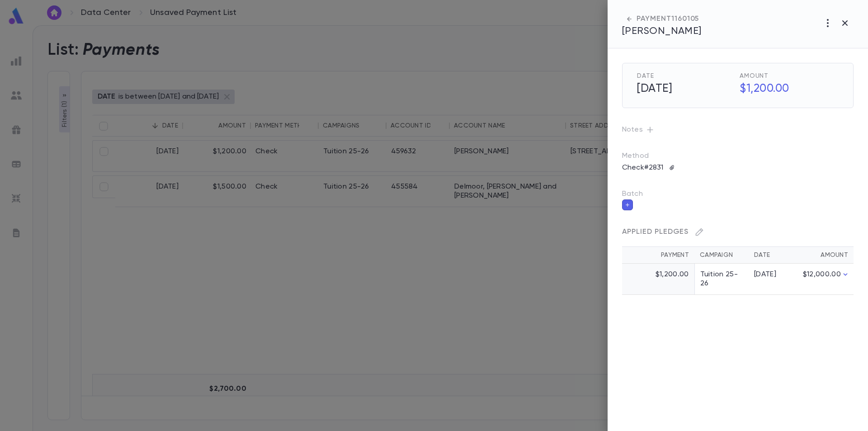 The height and width of the screenshot is (431, 868). What do you see at coordinates (823, 279) in the screenshot?
I see `td: $12,000.00` at bounding box center [823, 279].